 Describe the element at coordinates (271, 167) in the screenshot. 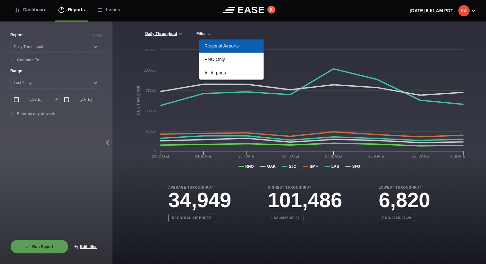

I see `tspan: OAK` at that location.